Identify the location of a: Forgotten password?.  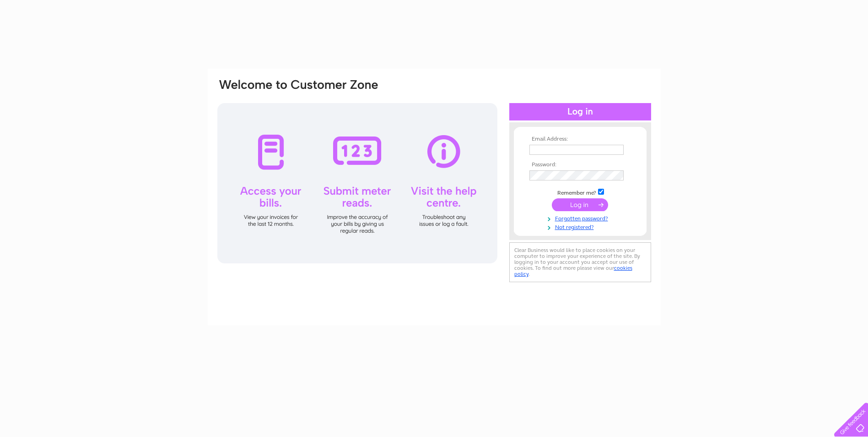
(581, 218).